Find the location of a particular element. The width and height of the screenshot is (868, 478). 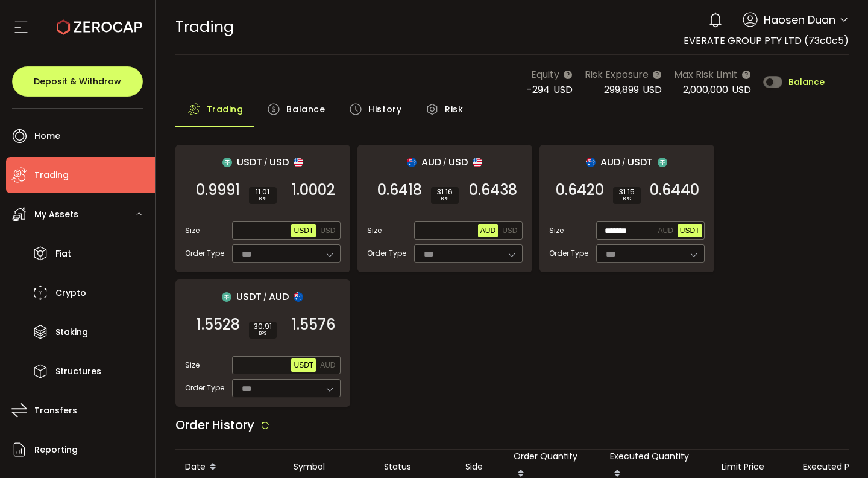

span: EVERATE GROUP PTY LTD (73c0c5) is located at coordinates (767, 40).